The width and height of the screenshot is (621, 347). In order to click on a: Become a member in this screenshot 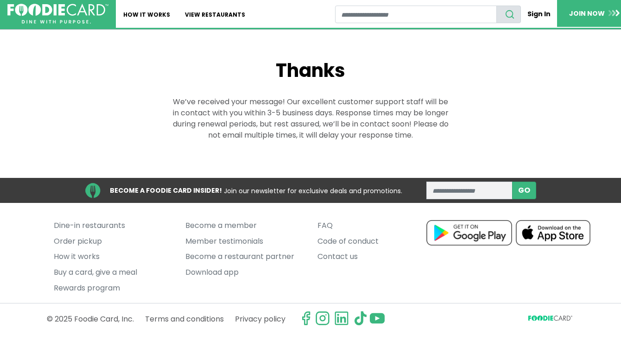, I will do `click(244, 226)`.